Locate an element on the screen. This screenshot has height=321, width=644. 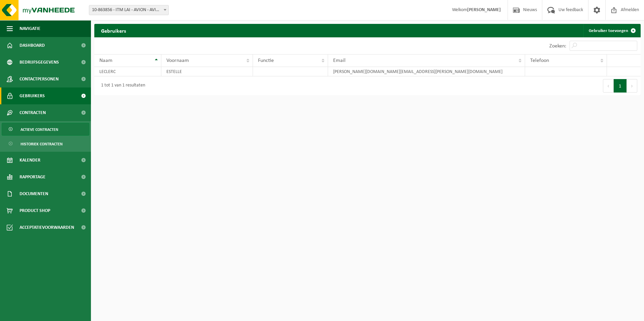
span: Acceptatievoorwaarden is located at coordinates (47, 227).